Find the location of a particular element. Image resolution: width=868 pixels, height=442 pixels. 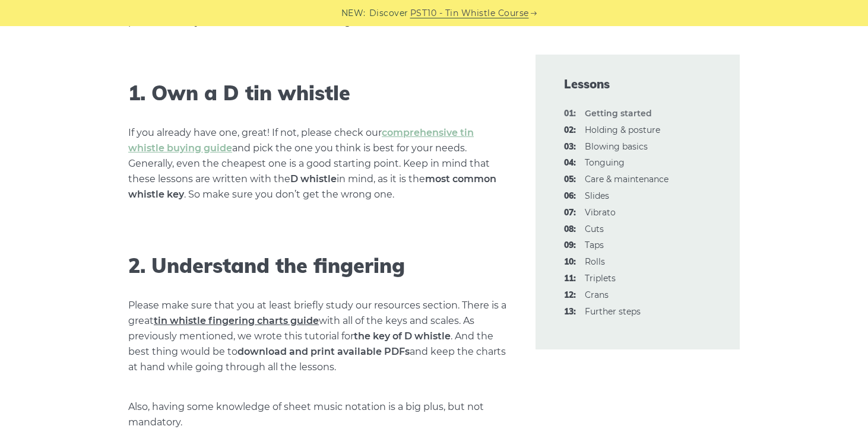

strong: download and print available PDFs is located at coordinates (324, 351).